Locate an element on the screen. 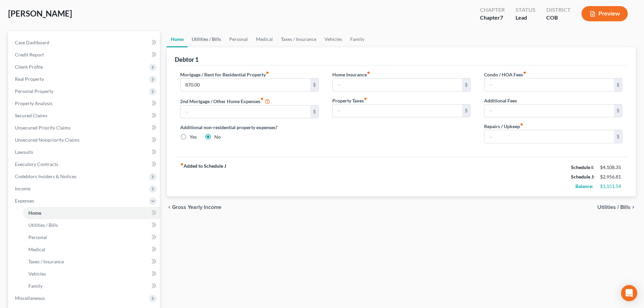  div: COB is located at coordinates (559, 18).